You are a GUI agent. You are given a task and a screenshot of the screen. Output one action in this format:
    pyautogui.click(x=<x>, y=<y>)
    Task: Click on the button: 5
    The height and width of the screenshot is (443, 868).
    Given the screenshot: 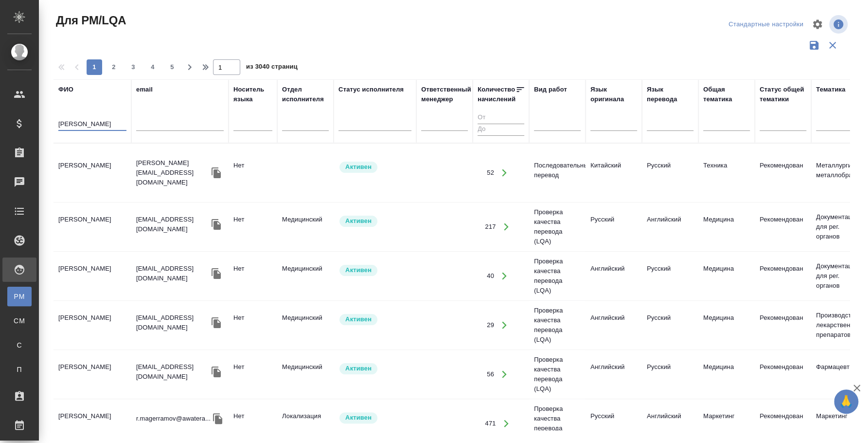 What is the action you would take?
    pyautogui.click(x=172, y=67)
    